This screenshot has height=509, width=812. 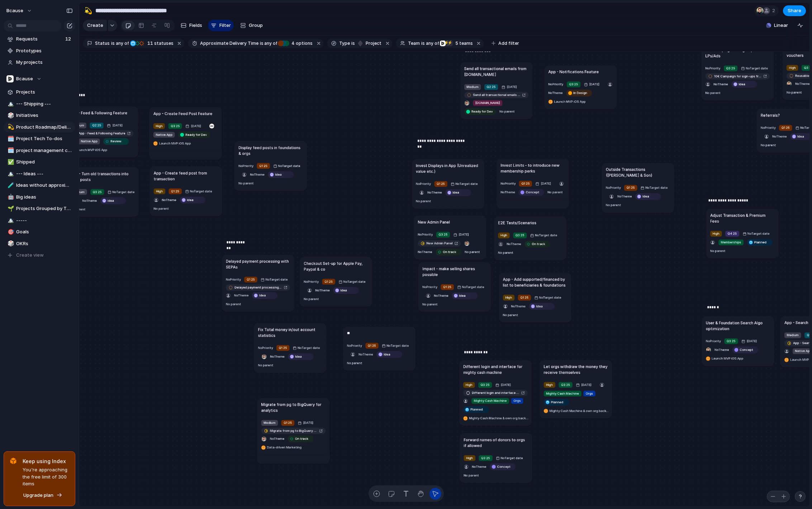 I want to click on button: Share, so click(x=794, y=11).